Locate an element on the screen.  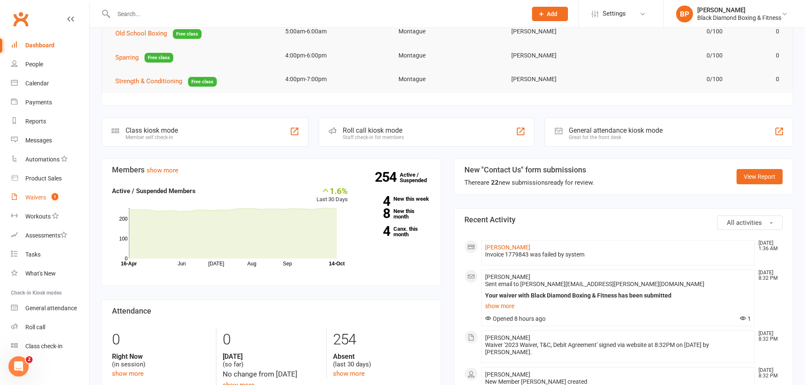
div: Waivers is located at coordinates (36, 197).